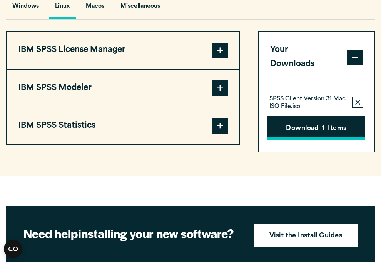 Image resolution: width=381 pixels, height=262 pixels. Describe the element at coordinates (323, 129) in the screenshot. I see `span: 1` at that location.